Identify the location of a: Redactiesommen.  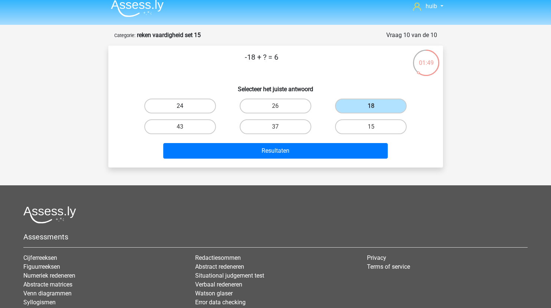
(218, 258).